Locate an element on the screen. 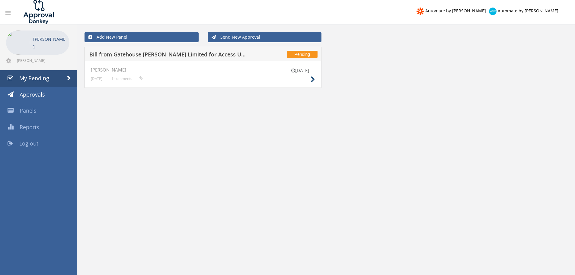 The image size is (575, 275). span: Log out is located at coordinates (29, 143).